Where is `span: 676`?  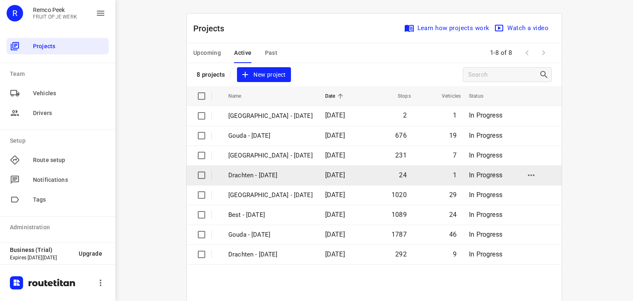 span: 676 is located at coordinates (401, 135).